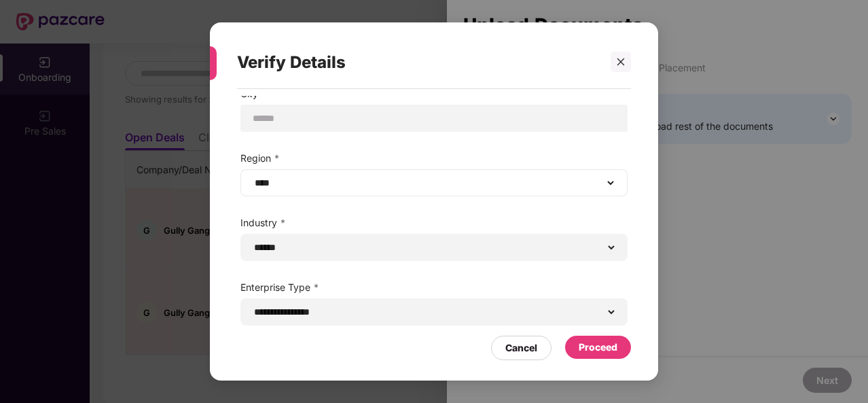  What do you see at coordinates (621, 62) in the screenshot?
I see `span: close` at bounding box center [621, 62].